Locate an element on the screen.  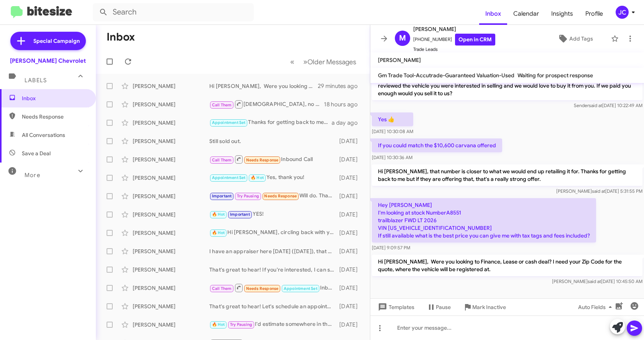
span: Special Campaign is located at coordinates (57, 41).